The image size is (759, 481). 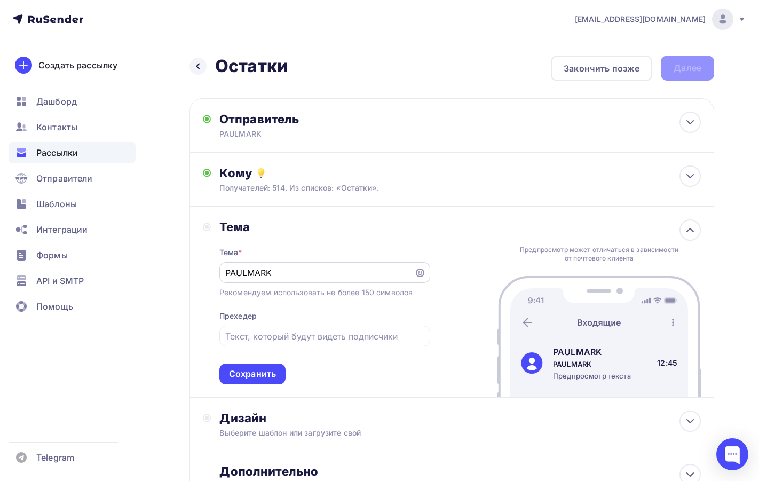 What do you see at coordinates (72, 204) in the screenshot?
I see `a: Шаблоны` at bounding box center [72, 204].